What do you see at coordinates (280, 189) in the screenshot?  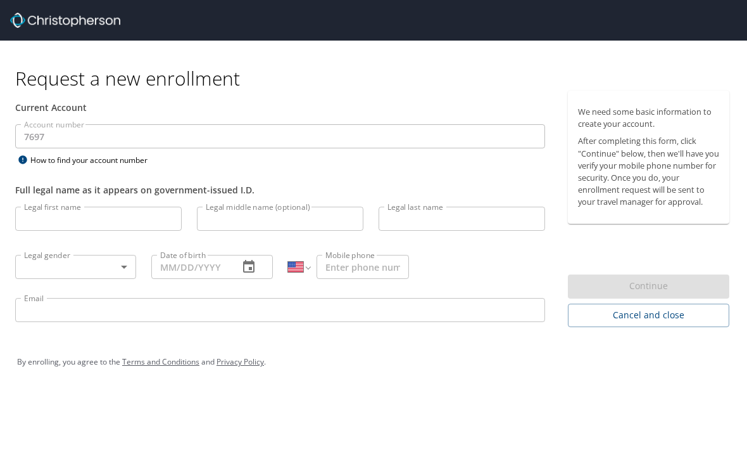 I see `div: Full legal name as it appears on government-issued I.D.` at bounding box center [280, 189].